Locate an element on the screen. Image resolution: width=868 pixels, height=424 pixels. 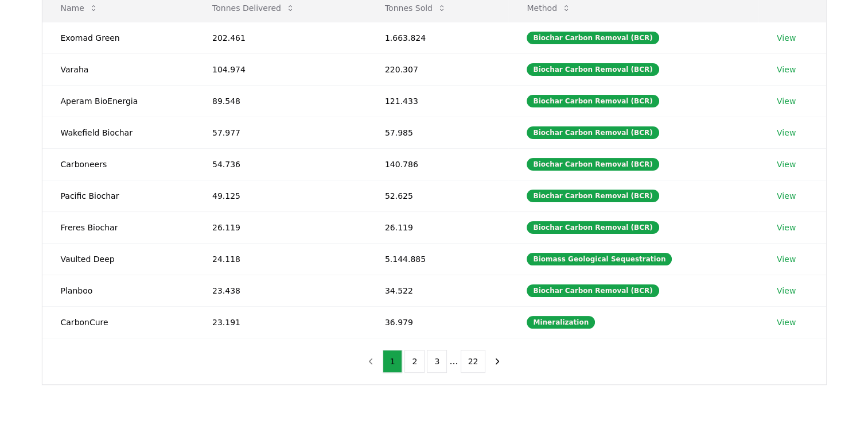
button: 2 is located at coordinates (414, 361).